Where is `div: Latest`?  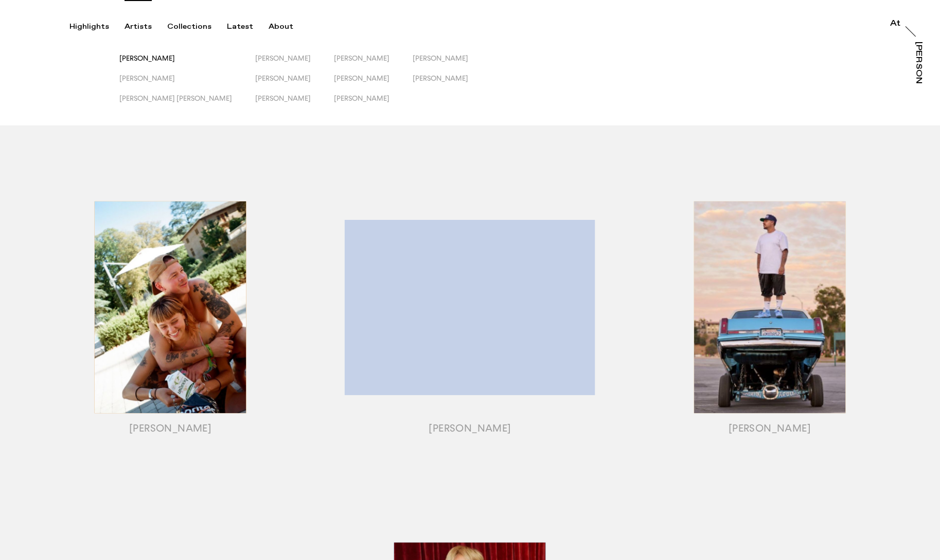 div: Latest is located at coordinates (240, 27).